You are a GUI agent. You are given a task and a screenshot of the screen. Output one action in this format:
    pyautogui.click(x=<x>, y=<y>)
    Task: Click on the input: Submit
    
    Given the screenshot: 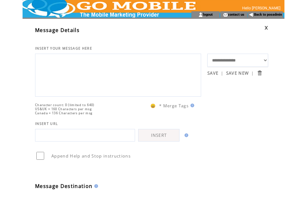 What is the action you would take?
    pyautogui.click(x=260, y=73)
    